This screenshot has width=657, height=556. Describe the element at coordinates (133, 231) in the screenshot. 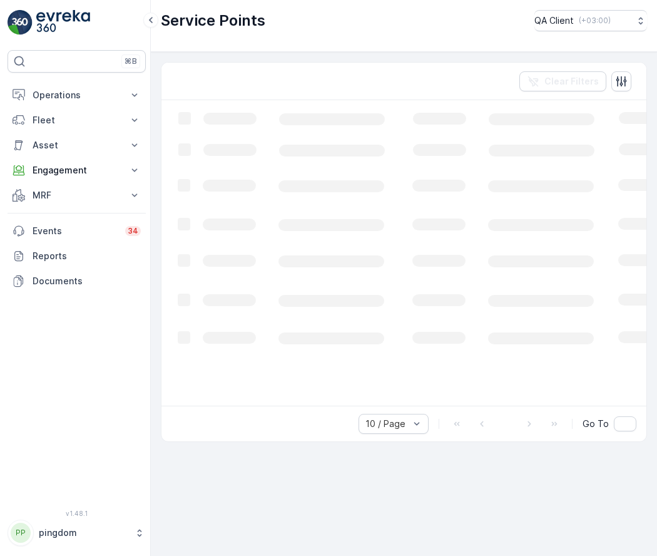

I see `p: 34` at that location.